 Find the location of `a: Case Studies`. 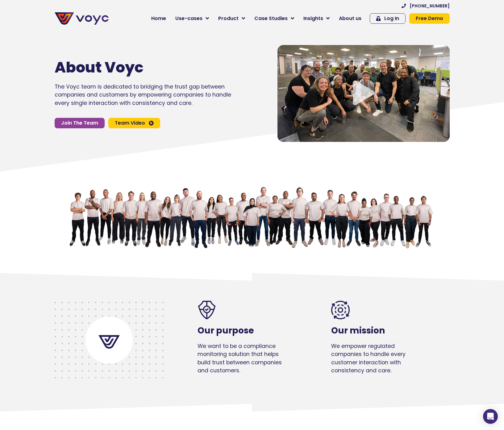

a: Case Studies is located at coordinates (274, 19).